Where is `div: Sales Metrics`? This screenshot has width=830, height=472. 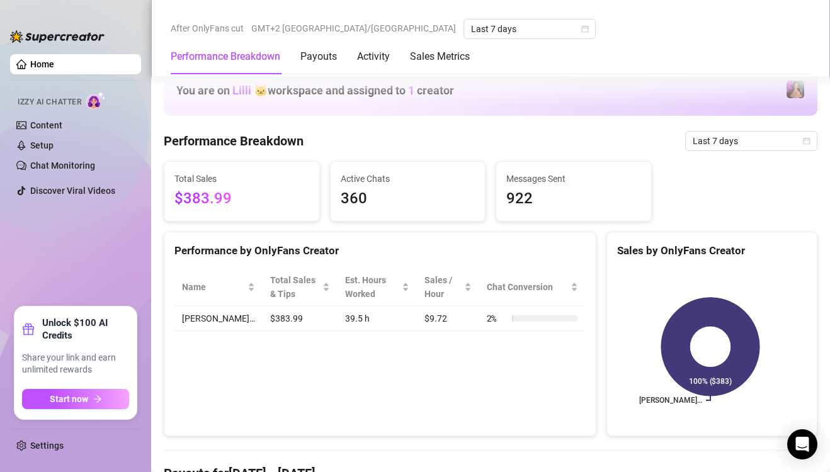 div: Sales Metrics is located at coordinates (440, 57).